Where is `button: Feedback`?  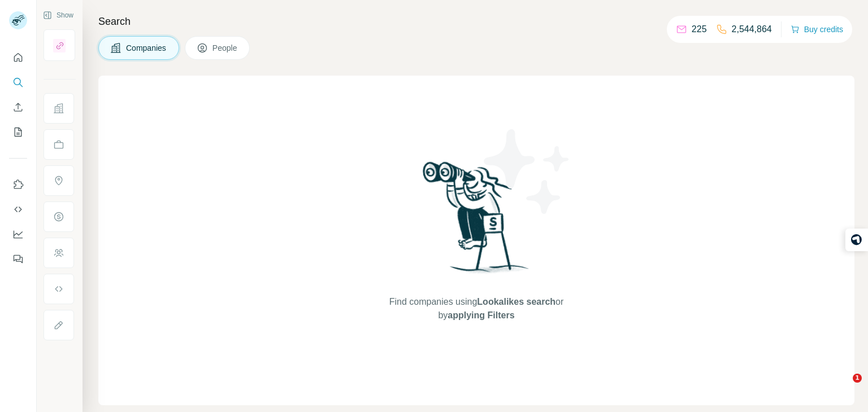
button: Feedback is located at coordinates (18, 259).